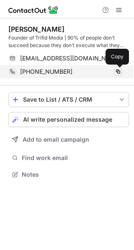  Describe the element at coordinates (68, 100) in the screenshot. I see `div: Save to List / ATS / CRM` at that location.